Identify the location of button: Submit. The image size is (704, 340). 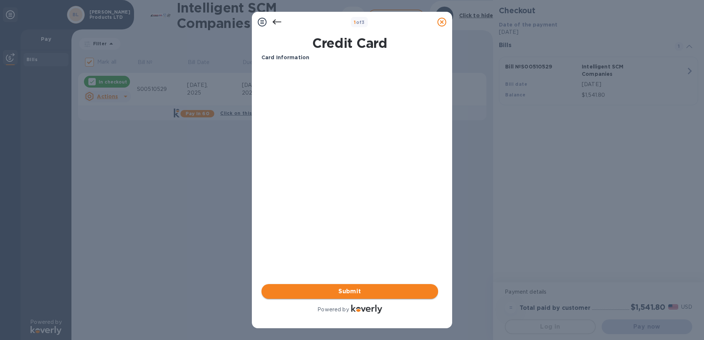
(350, 292).